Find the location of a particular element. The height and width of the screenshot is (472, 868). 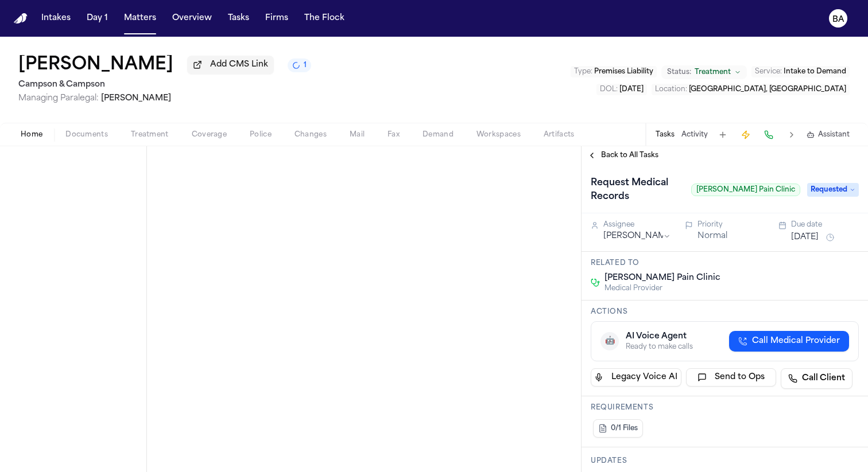

span: Fax is located at coordinates (393, 135).